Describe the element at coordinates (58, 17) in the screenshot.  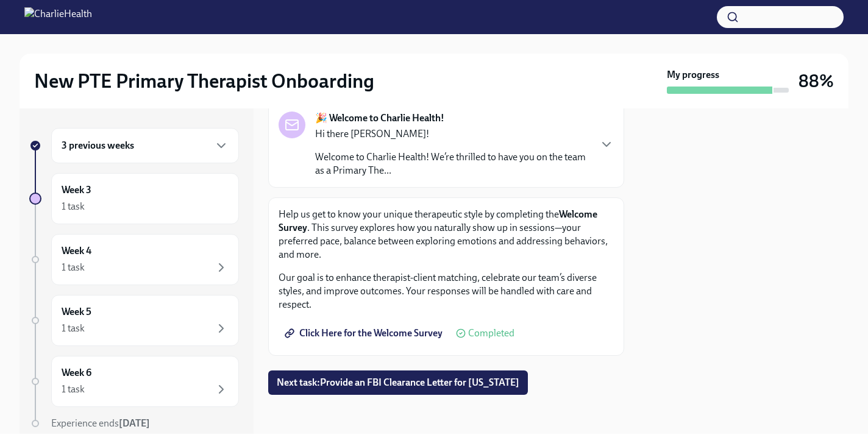
I see `img: CharlieHealth` at that location.